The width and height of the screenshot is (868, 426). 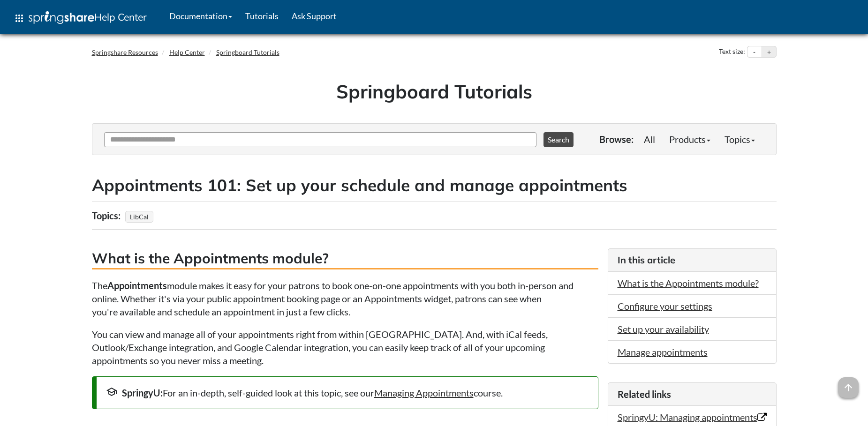 I want to click on strong: Appointments, so click(x=137, y=286).